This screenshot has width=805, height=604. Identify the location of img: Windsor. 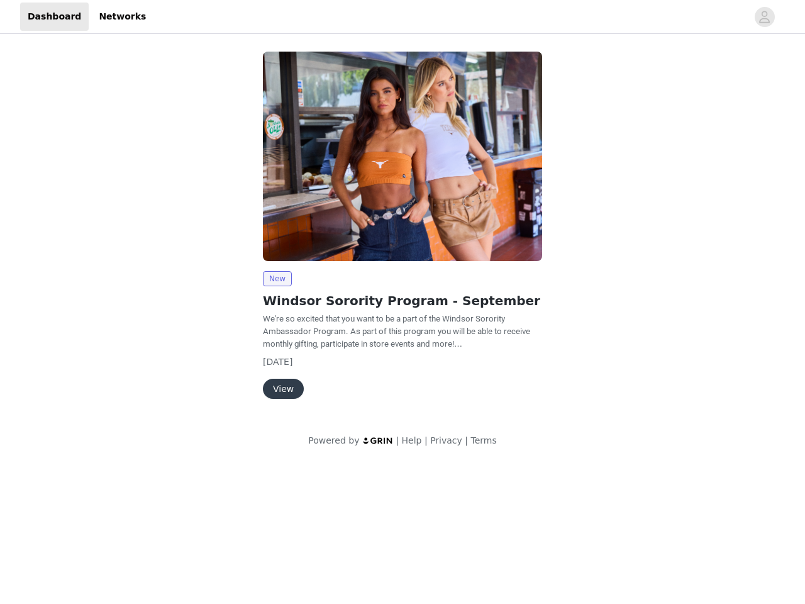
(403, 156).